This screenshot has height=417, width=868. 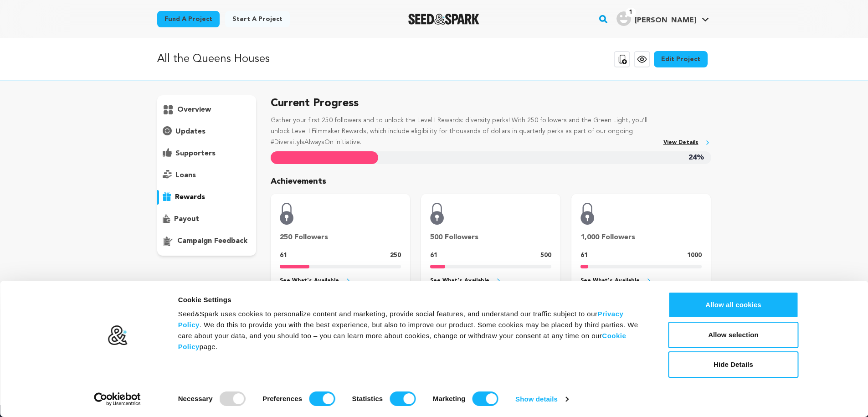 What do you see at coordinates (449, 398) in the screenshot?
I see `strong: Marketing` at bounding box center [449, 398].